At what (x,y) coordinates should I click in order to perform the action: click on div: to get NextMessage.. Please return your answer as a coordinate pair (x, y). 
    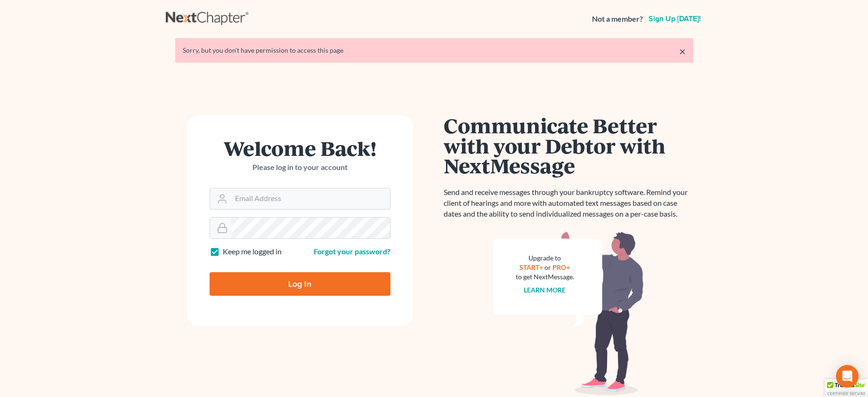
    Looking at the image, I should click on (545, 277).